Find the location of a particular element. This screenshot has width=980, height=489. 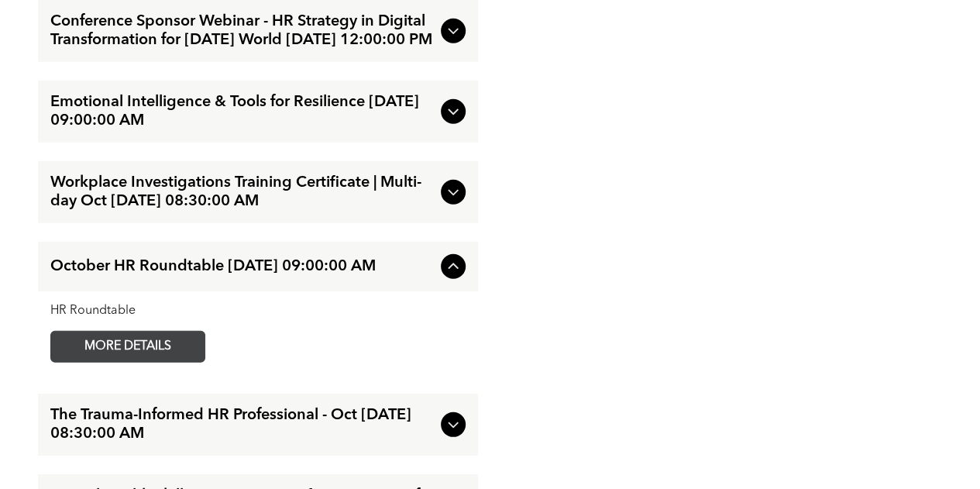

div: HR Roundtable is located at coordinates (258, 310).